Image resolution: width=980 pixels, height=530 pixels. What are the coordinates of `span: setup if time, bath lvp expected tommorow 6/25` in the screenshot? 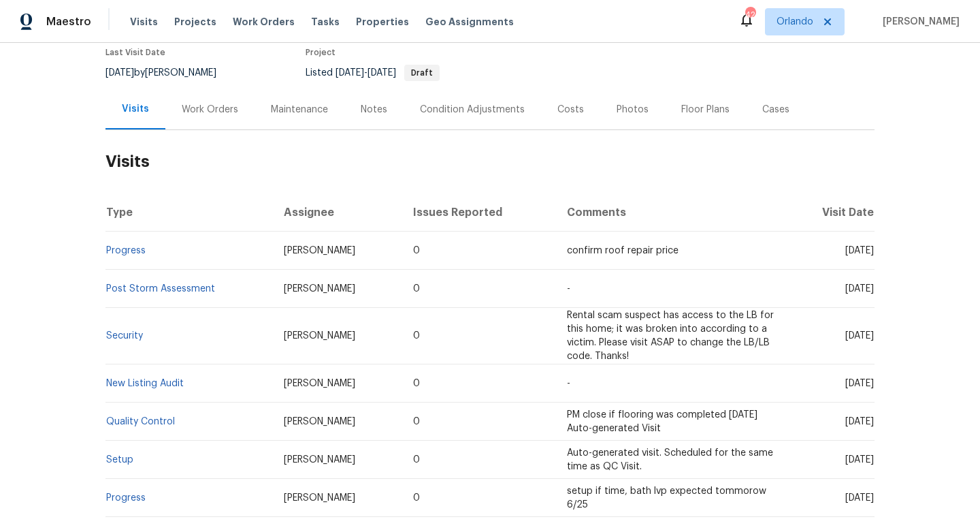 It's located at (667, 498).